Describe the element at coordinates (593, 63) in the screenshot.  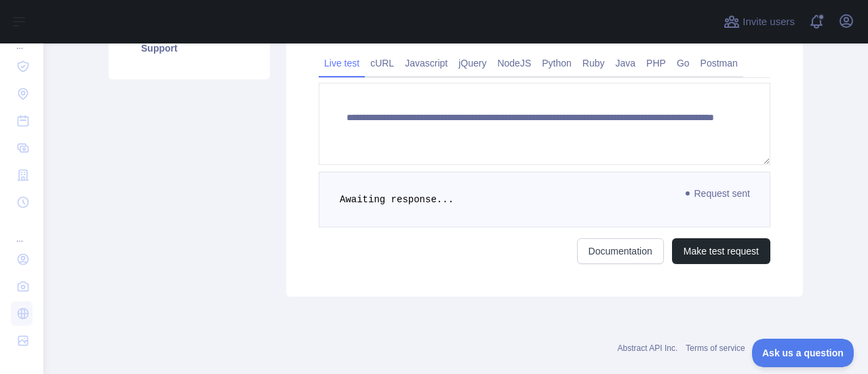
I see `a: Ruby` at that location.